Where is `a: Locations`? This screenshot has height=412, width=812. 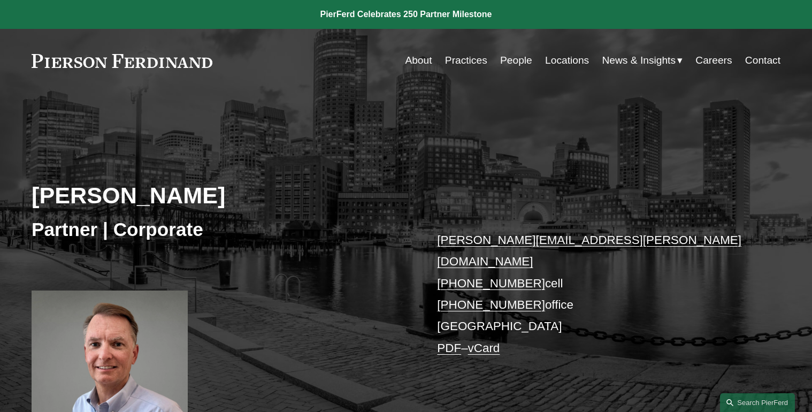
a: Locations is located at coordinates (567, 60).